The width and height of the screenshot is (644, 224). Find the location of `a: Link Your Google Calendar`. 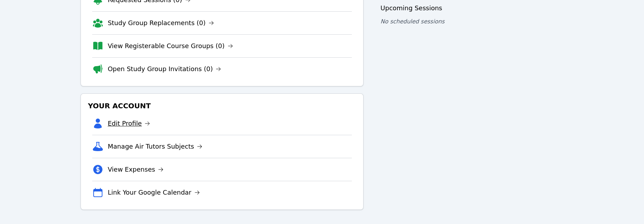

a: Link Your Google Calendar is located at coordinates (153, 192).